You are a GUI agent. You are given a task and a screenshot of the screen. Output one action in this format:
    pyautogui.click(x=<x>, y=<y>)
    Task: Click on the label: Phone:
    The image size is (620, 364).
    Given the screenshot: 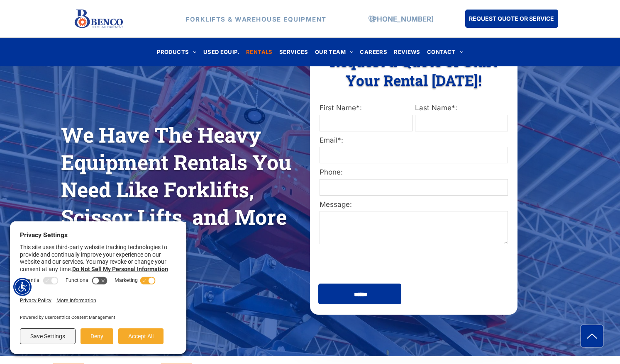 What is the action you would take?
    pyautogui.click(x=414, y=172)
    